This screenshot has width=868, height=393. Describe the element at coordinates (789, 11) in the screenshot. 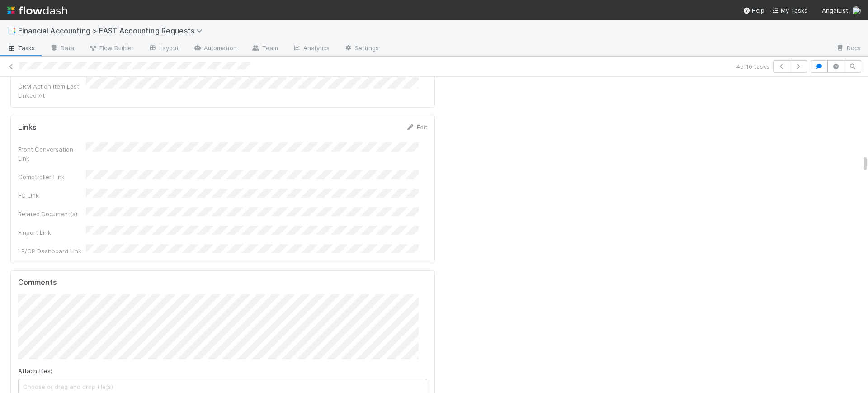

I see `span: My Tasks` at that location.